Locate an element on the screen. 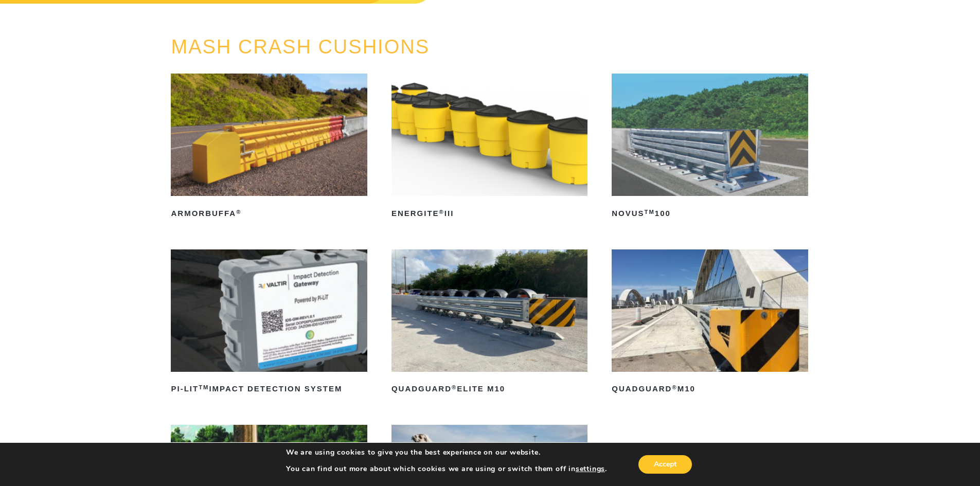 The image size is (980, 486). h2: QuadGuard M10 is located at coordinates (709, 390).